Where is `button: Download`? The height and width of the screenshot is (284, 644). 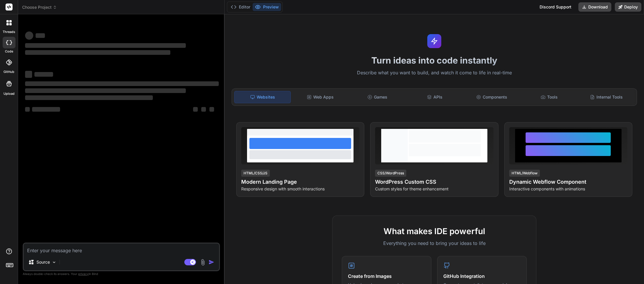 button: Download is located at coordinates (595, 7).